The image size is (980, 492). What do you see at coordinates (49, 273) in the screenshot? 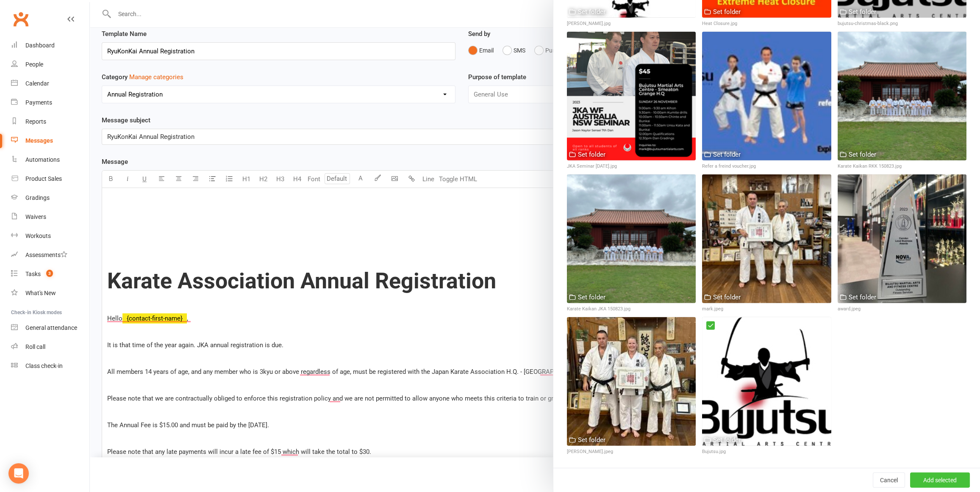
I see `span: 3` at bounding box center [49, 273].